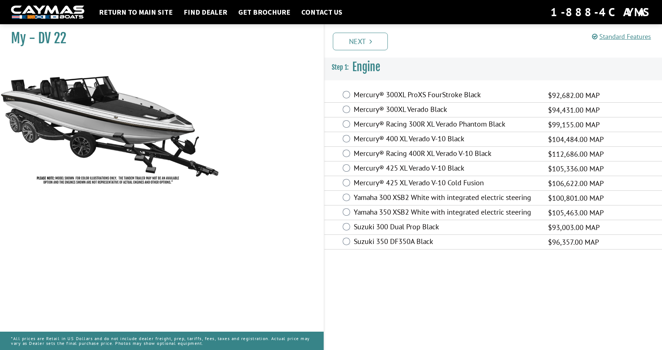 The height and width of the screenshot is (350, 662). Describe the element at coordinates (493, 67) in the screenshot. I see `h3: Engine` at that location.